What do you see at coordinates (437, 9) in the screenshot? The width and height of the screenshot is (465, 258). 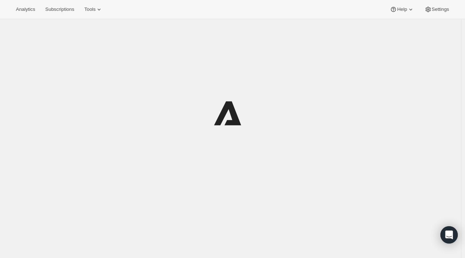 I see `button: Settings` at bounding box center [437, 9].